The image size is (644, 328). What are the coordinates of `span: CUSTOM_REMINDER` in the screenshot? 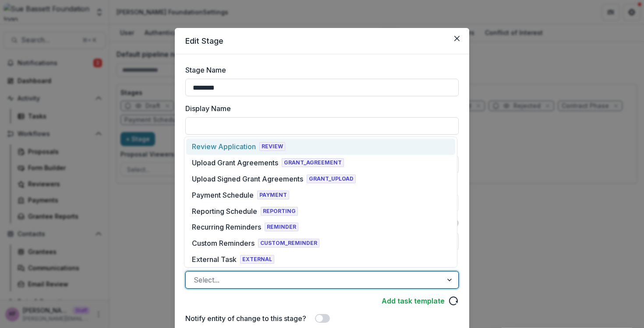 It's located at (289, 243).